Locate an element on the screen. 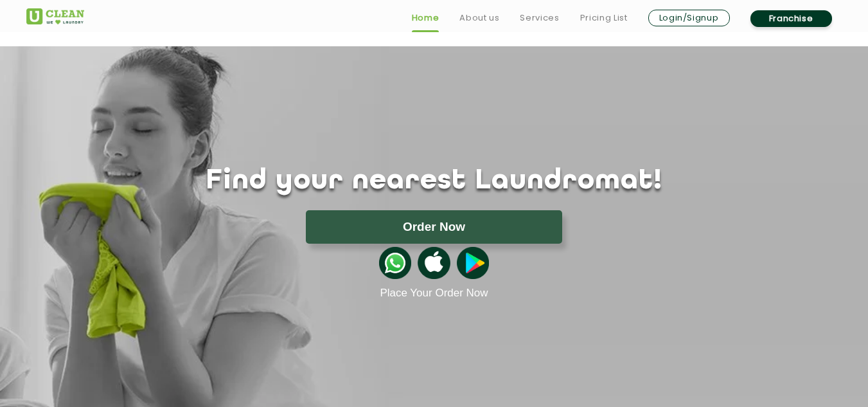  a: Services is located at coordinates (539, 18).